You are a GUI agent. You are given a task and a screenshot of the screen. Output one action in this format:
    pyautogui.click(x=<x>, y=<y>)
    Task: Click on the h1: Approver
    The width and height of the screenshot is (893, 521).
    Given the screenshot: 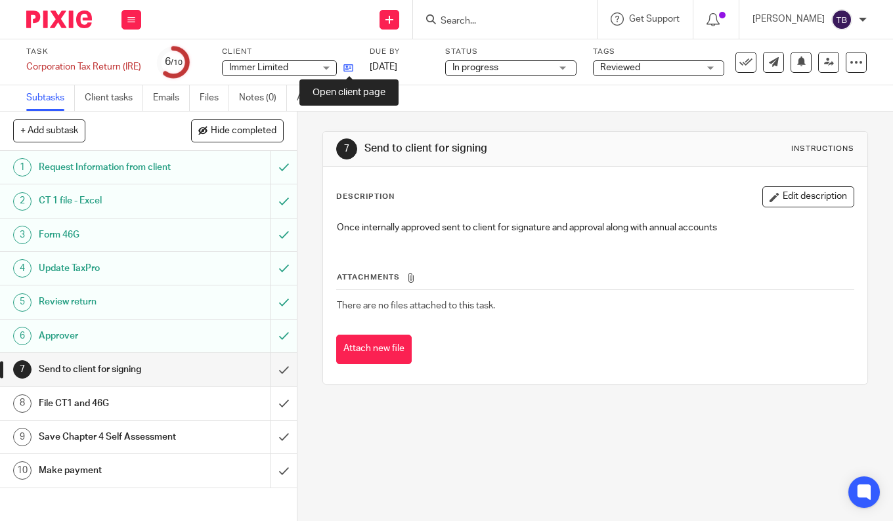 What is the action you would take?
    pyautogui.click(x=112, y=336)
    